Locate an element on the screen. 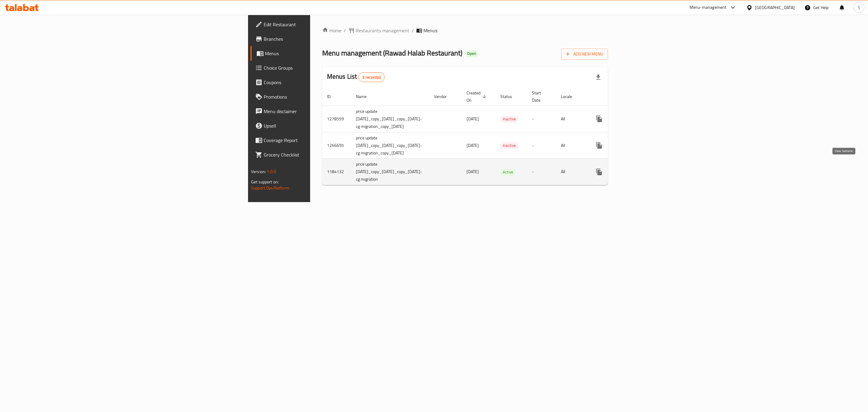  a: Promotions is located at coordinates (322, 97).